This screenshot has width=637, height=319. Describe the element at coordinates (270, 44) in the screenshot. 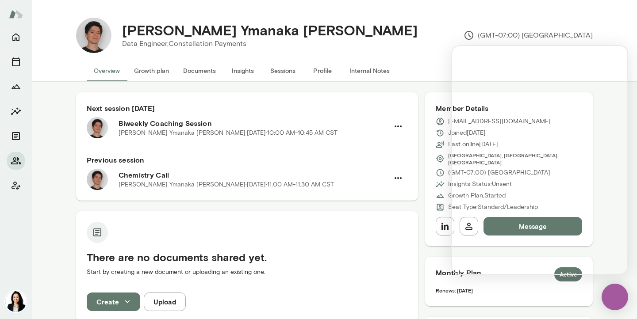

I see `p: Data Engineer, Constellation Payments` at that location.